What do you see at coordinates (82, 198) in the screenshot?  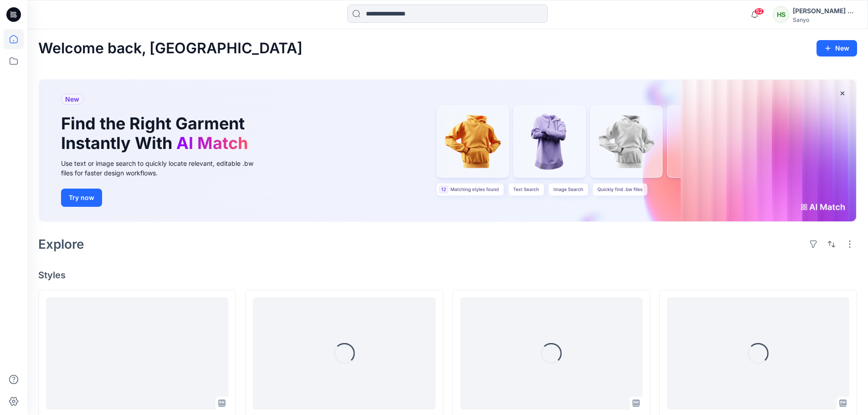 I see `button: Try now` at bounding box center [82, 198].